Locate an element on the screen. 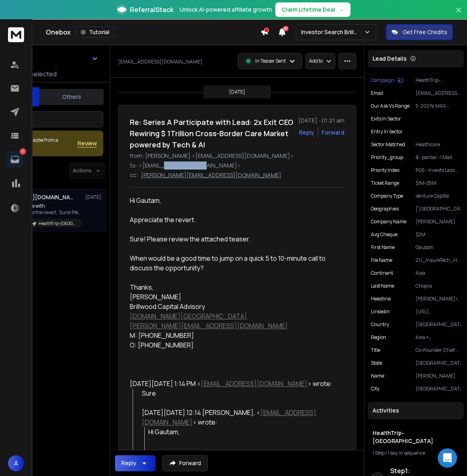  p: Co-Founder, Chief Executive Officer and Board Member is located at coordinates (438, 350).